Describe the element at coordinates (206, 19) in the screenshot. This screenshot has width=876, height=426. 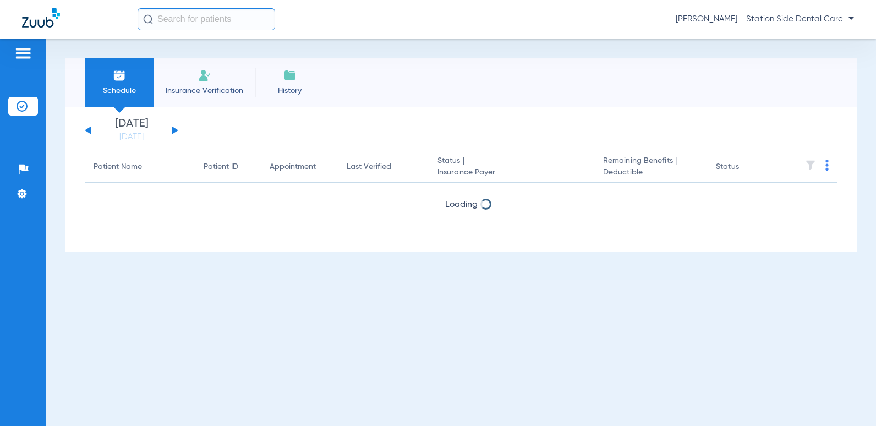
I see `input: Search for patients` at that location.